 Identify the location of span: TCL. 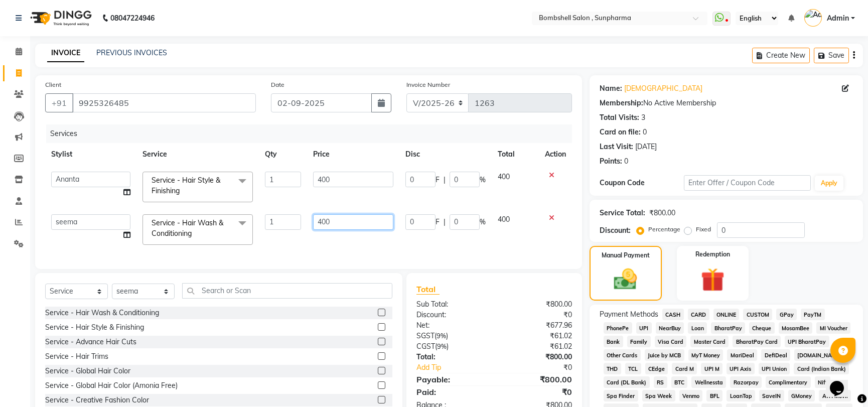
(633, 368).